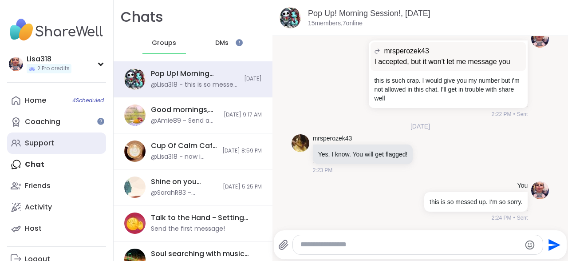 The width and height of the screenshot is (568, 261). I want to click on button: Emoji picker, so click(530, 245).